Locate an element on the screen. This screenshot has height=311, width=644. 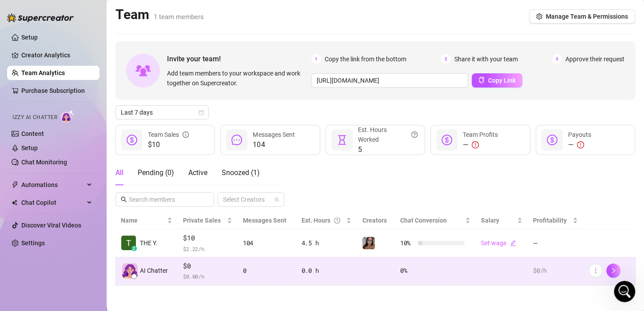
span: $ 2.22 /h is located at coordinates (208, 249).